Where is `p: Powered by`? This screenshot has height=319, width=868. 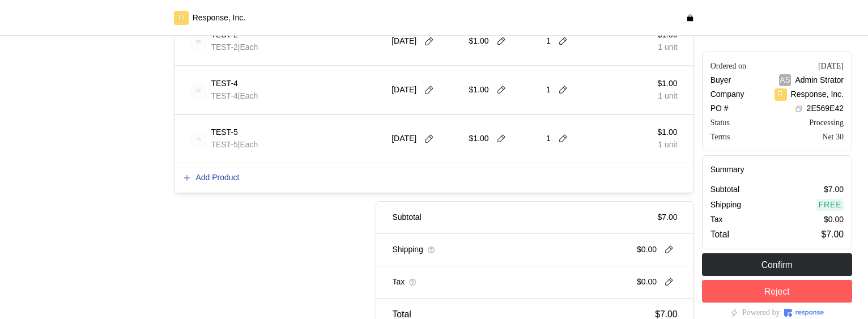 p: Powered by is located at coordinates (760, 313).